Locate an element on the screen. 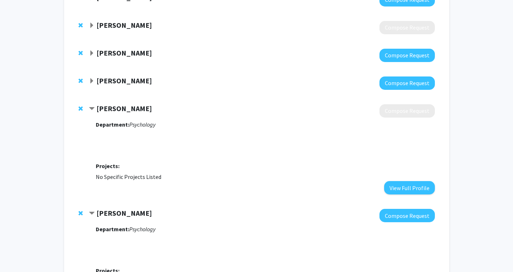 The image size is (513, 272). span: Expand Christa Staton Bookmark is located at coordinates (92, 26).